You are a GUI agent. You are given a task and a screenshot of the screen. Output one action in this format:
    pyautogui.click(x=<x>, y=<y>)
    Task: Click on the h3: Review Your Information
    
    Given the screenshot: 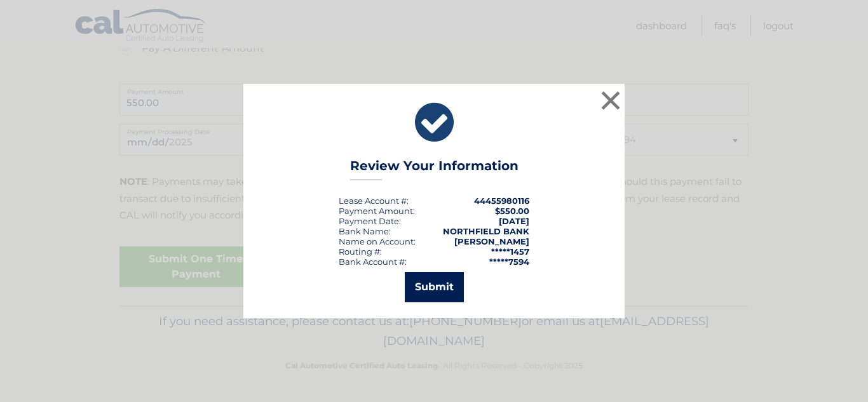 What is the action you would take?
    pyautogui.click(x=434, y=169)
    